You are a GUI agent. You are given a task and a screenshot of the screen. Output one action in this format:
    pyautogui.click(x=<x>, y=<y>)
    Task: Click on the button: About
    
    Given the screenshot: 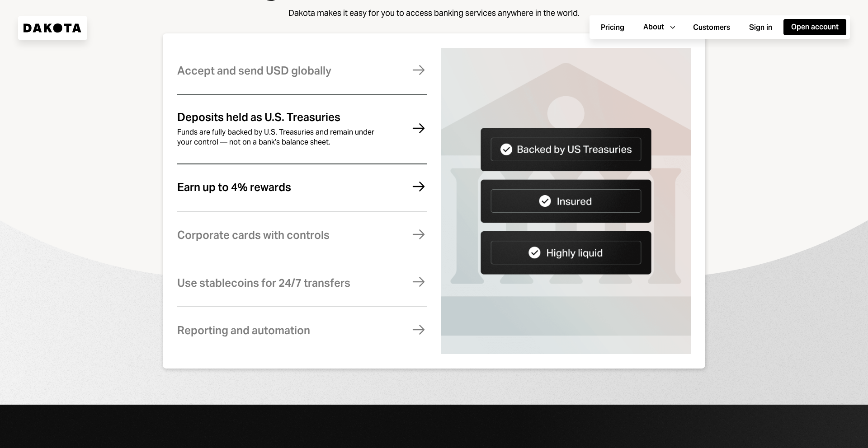 What is the action you would take?
    pyautogui.click(x=659, y=27)
    